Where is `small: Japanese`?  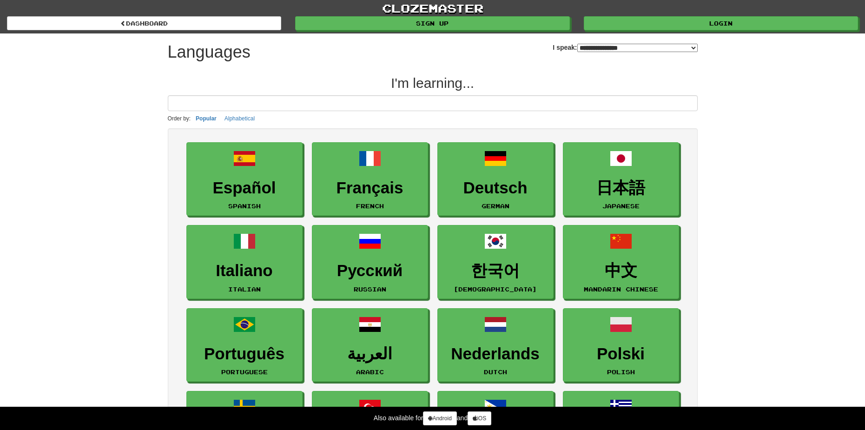
small: Japanese is located at coordinates (621, 206).